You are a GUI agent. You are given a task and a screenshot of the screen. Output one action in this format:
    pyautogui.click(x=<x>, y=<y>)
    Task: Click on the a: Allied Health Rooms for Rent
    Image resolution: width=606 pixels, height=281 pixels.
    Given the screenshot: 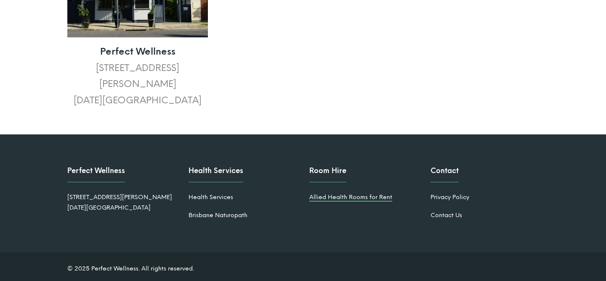 What is the action you would take?
    pyautogui.click(x=350, y=197)
    